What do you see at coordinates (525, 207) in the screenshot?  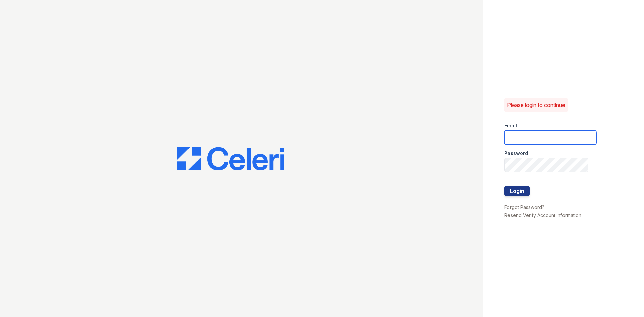 I see `a: Forgot Password?` at bounding box center [525, 207].